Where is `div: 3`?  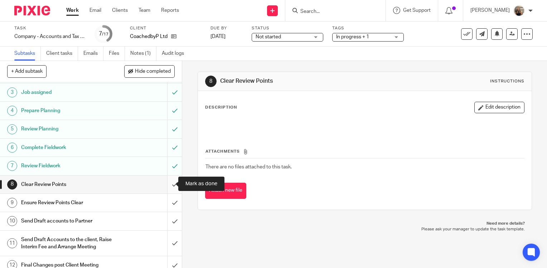 div: 3 is located at coordinates (12, 92).